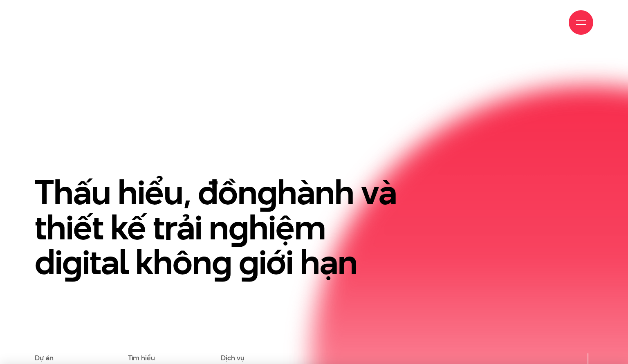 This screenshot has height=364, width=628. I want to click on h1: Thấu hiểu, đồn hành và thiết kế trải n hiệm di ital khôn iới hạn, so click(219, 227).